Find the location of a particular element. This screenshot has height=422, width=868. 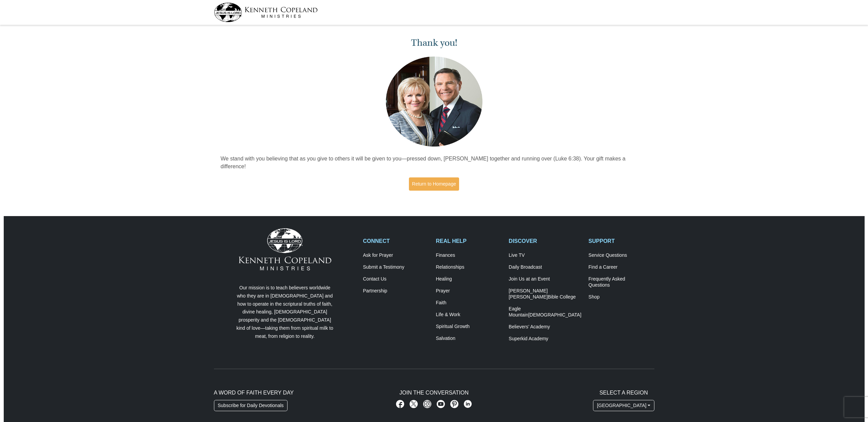

img: kcm-header-logo.svg is located at coordinates (266, 12).